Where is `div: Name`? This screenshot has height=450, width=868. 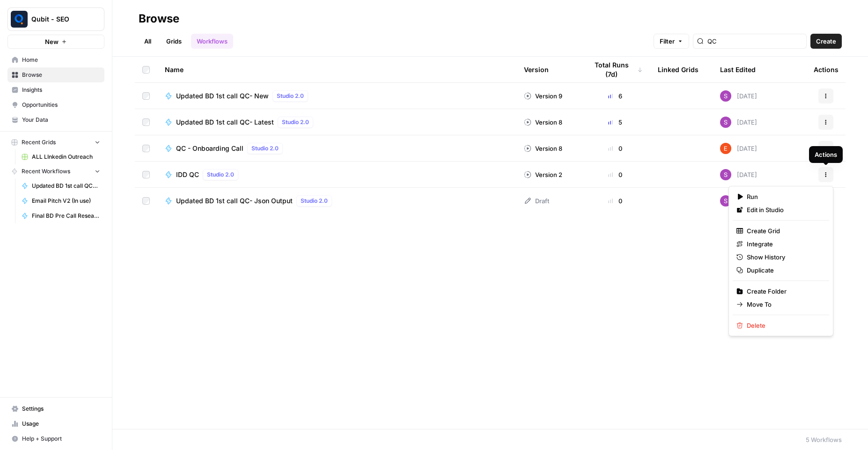
div: Name is located at coordinates (336, 69).